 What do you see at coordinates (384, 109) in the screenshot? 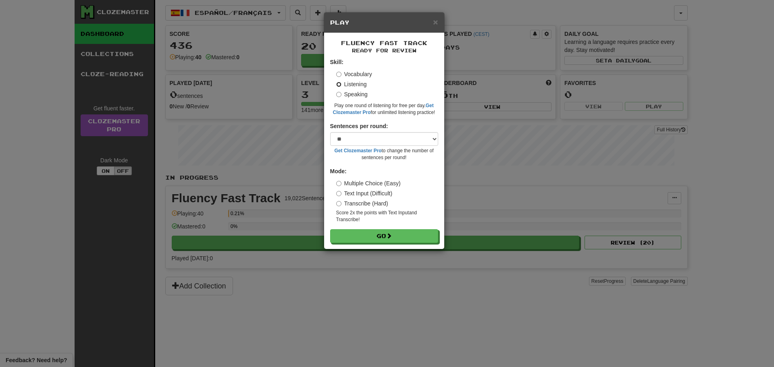
I see `small: Play one round of listening for free per day. for unlimited listening practice!` at bounding box center [384, 109].